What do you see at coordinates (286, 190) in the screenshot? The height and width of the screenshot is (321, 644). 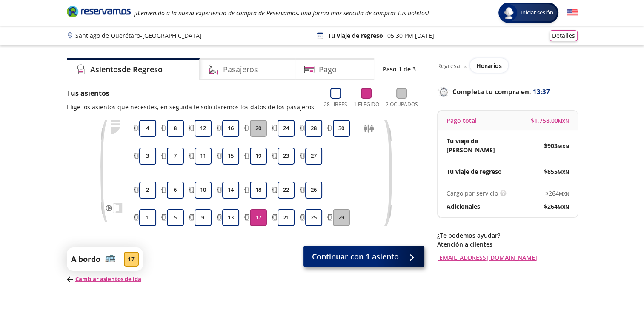 I see `button: 22` at bounding box center [286, 190].